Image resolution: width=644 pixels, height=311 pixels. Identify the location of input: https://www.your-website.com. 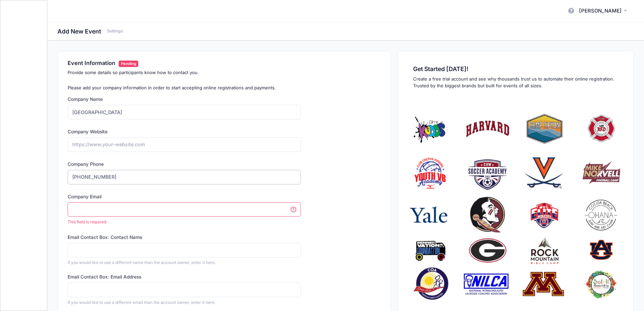
(184, 145).